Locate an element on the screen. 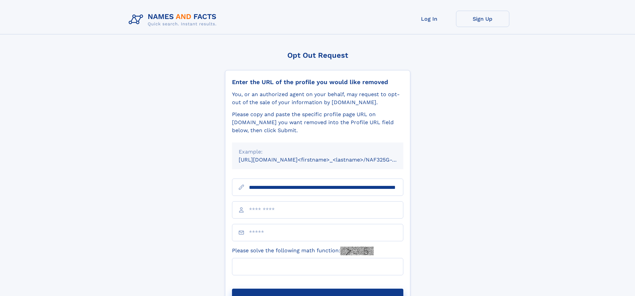 The image size is (635, 296). label: Please solve the following math function: is located at coordinates (303, 251).